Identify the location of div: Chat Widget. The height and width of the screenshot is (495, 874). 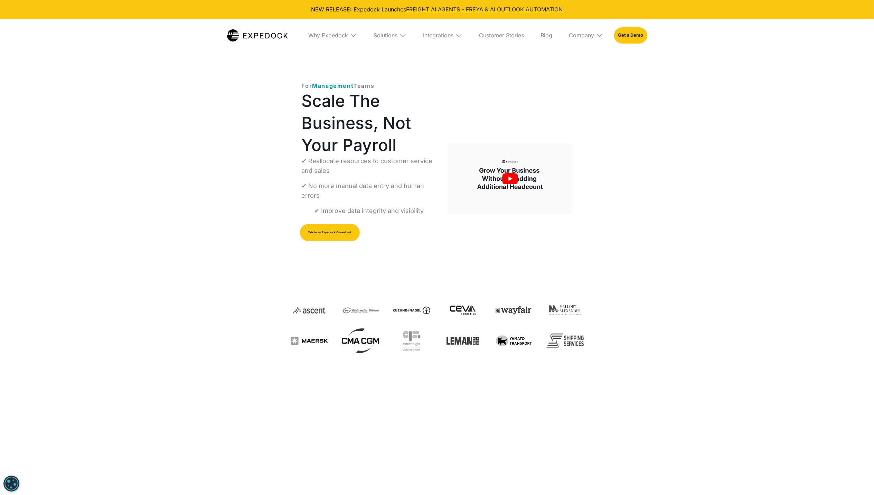
(857, 478).